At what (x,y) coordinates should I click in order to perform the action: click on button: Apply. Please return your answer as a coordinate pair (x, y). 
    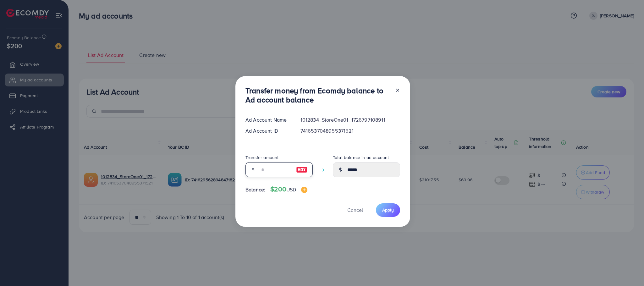
    Looking at the image, I should click on (388, 210).